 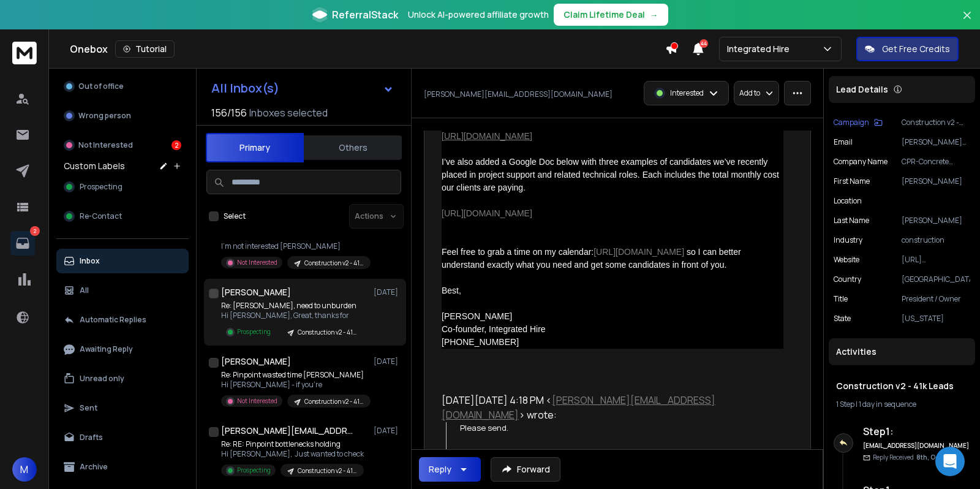 I want to click on p: All, so click(x=84, y=290).